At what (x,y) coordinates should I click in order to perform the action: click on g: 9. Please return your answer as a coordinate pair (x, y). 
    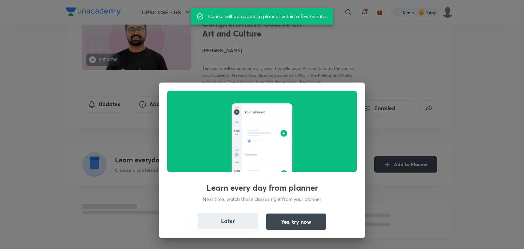
    Looking at the image, I should click on (237, 155).